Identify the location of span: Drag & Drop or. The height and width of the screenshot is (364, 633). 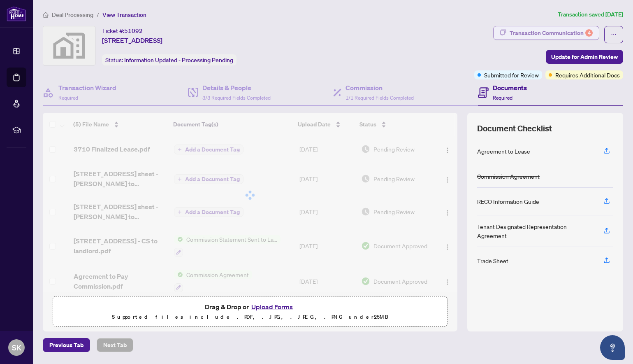
(250, 307).